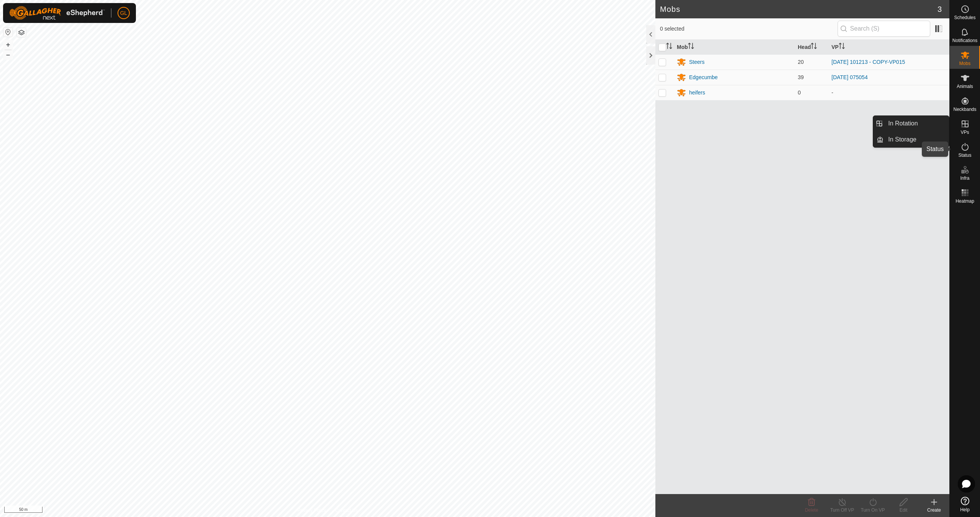  What do you see at coordinates (965, 510) in the screenshot?
I see `span: Help` at bounding box center [965, 510].